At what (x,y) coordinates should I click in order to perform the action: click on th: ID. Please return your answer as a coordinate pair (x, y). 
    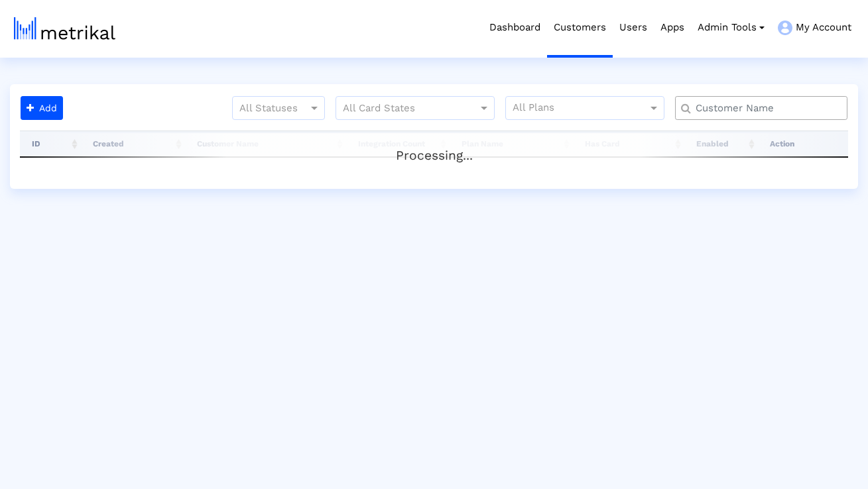
    Looking at the image, I should click on (50, 144).